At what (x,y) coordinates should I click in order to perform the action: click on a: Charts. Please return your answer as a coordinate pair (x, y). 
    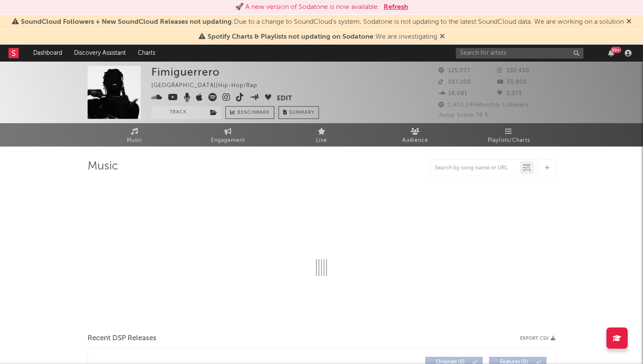
    Looking at the image, I should click on (146, 53).